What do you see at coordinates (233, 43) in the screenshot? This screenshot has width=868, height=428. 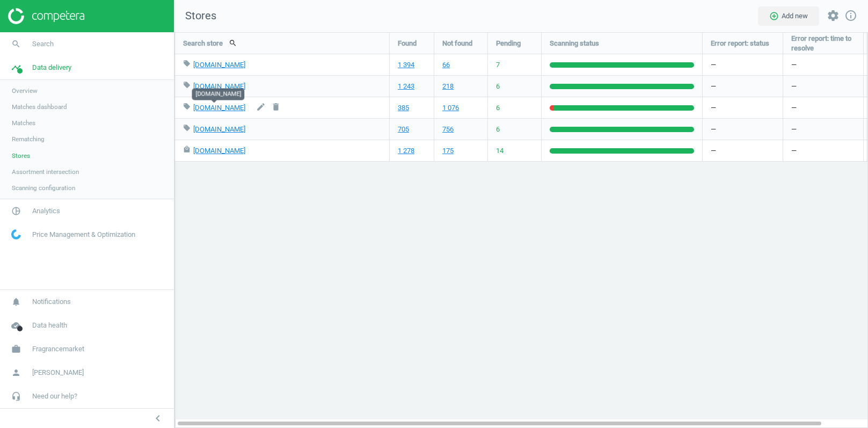 I see `button: search` at bounding box center [233, 43].